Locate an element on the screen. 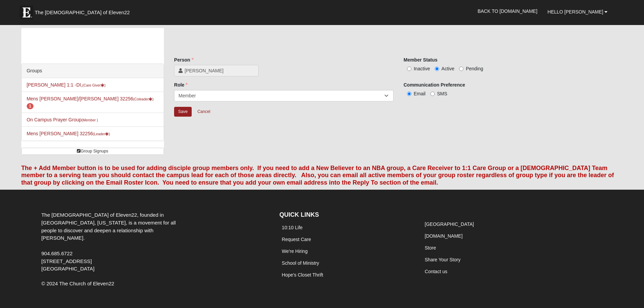 The height and width of the screenshot is (308, 644). a: Cancel is located at coordinates (204, 111).